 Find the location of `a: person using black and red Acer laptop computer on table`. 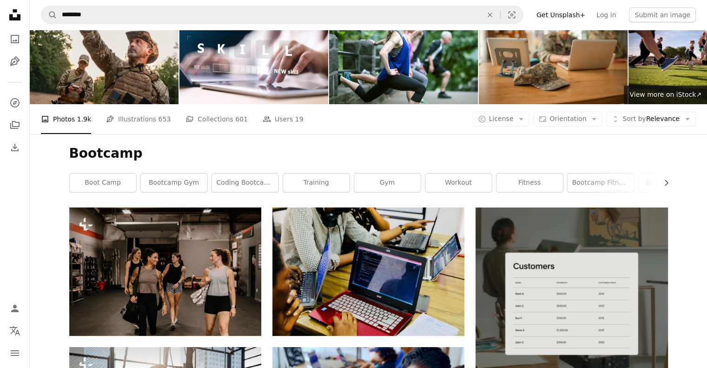

a: person using black and red Acer laptop computer on table is located at coordinates (368, 271).